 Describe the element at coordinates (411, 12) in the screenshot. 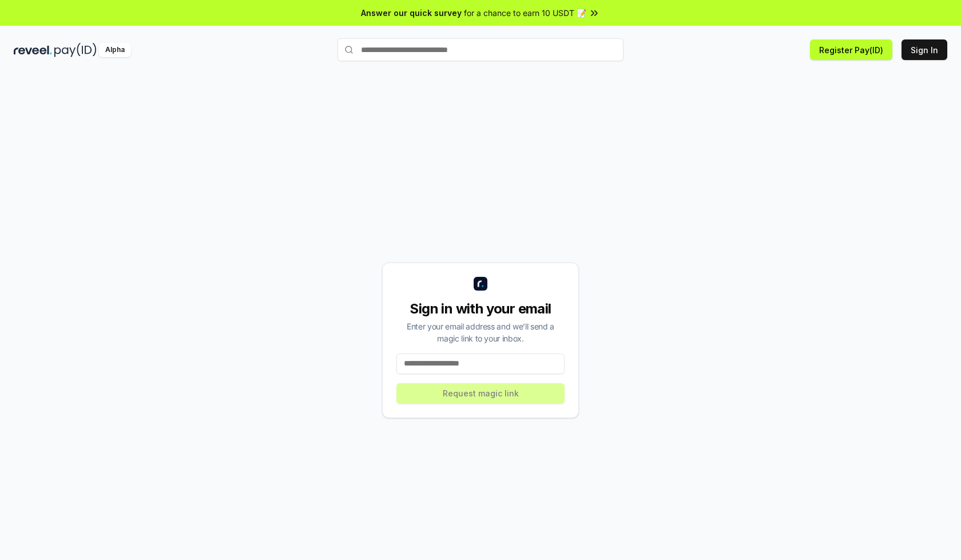

I see `span: Answer our quick survey` at that location.